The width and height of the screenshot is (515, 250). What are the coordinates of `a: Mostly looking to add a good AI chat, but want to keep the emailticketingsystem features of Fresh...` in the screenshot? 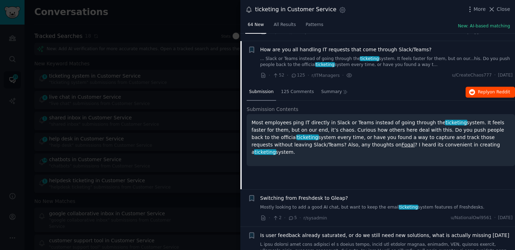 It's located at (387, 207).